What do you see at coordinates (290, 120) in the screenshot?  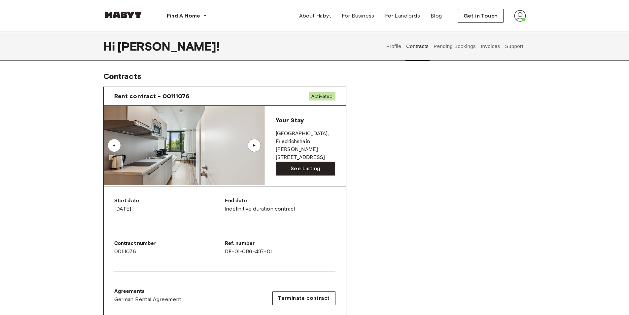 I see `span: Your Stay` at bounding box center [290, 120].